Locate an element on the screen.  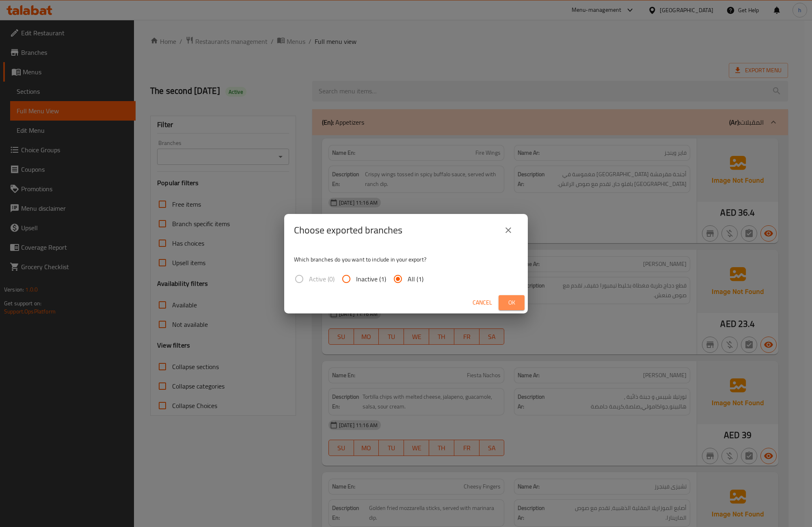
button: Cancel is located at coordinates (482, 302).